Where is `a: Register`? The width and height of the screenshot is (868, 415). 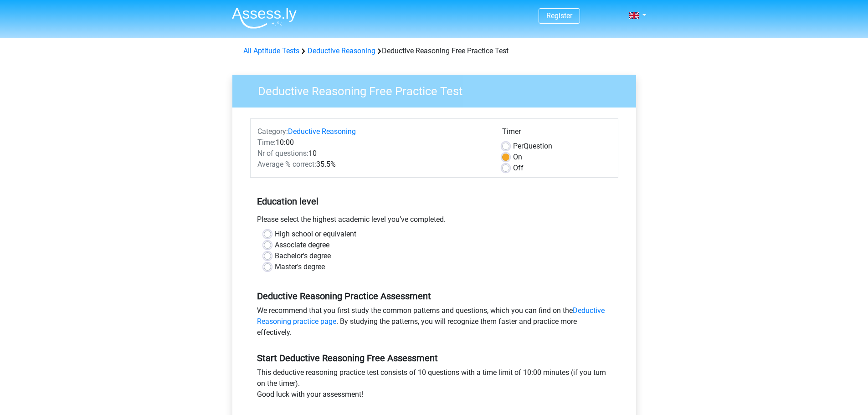
a: Register is located at coordinates (559, 15).